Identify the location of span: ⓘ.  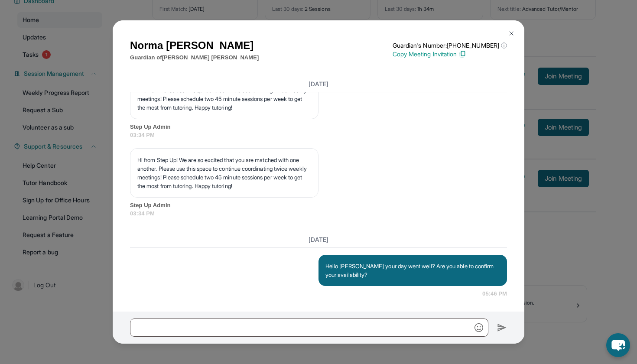
(504, 46).